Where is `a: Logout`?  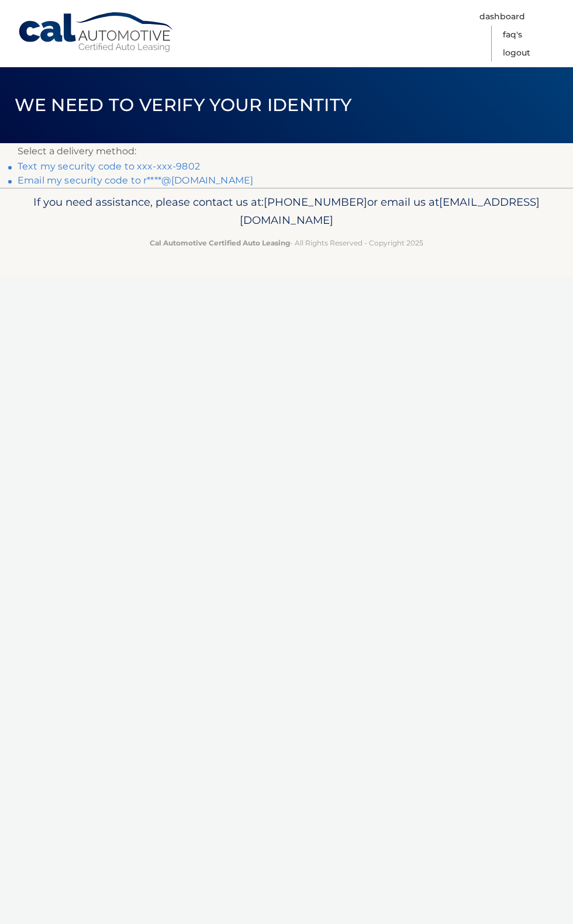
a: Logout is located at coordinates (516, 52).